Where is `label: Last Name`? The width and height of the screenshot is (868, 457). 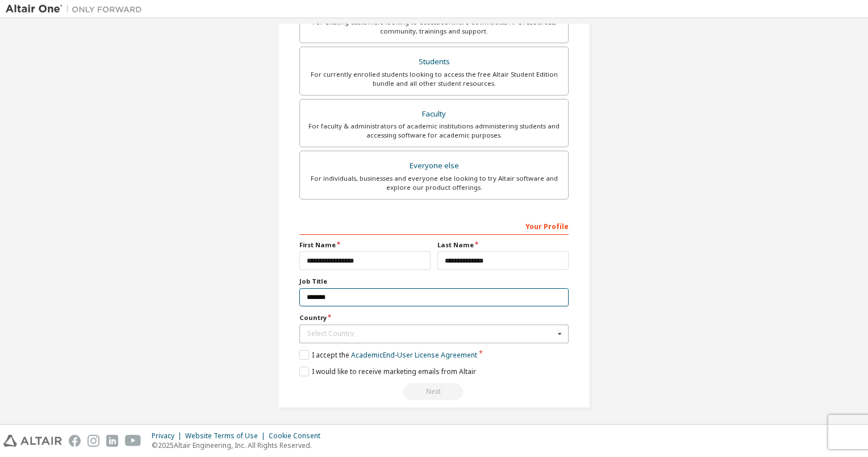 label: Last Name is located at coordinates (503, 244).